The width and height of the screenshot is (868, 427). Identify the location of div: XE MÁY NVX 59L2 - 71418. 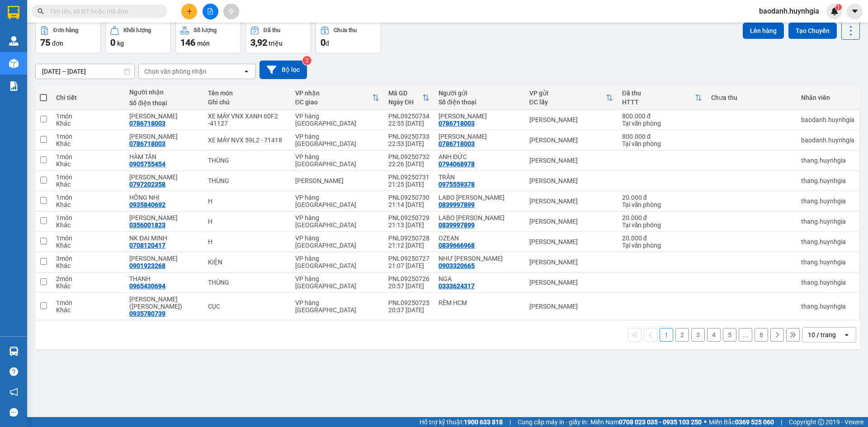
(247, 140).